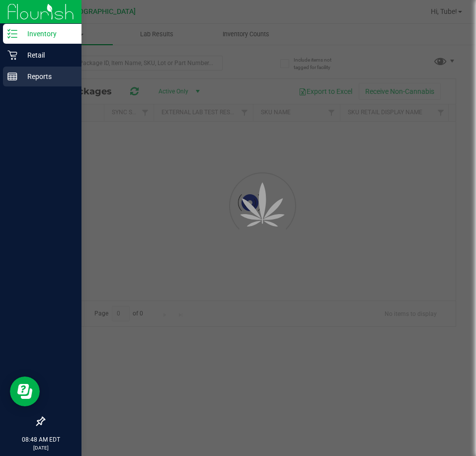  What do you see at coordinates (41, 439) in the screenshot?
I see `p: 08:48 AM EDT` at bounding box center [41, 439].